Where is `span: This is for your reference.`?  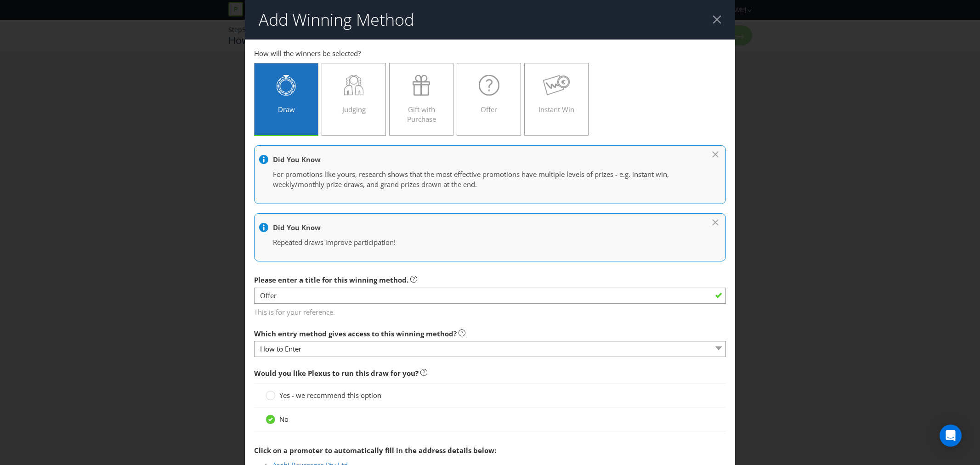
span: This is for your reference. is located at coordinates (490, 310).